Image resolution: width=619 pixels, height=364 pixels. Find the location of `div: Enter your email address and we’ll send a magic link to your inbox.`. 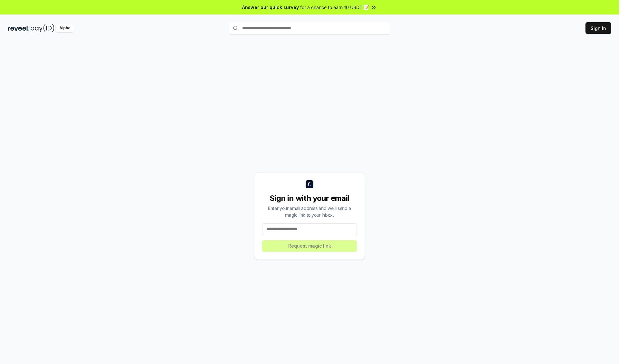

div: Enter your email address and we’ll send a magic link to your inbox. is located at coordinates (310, 211).